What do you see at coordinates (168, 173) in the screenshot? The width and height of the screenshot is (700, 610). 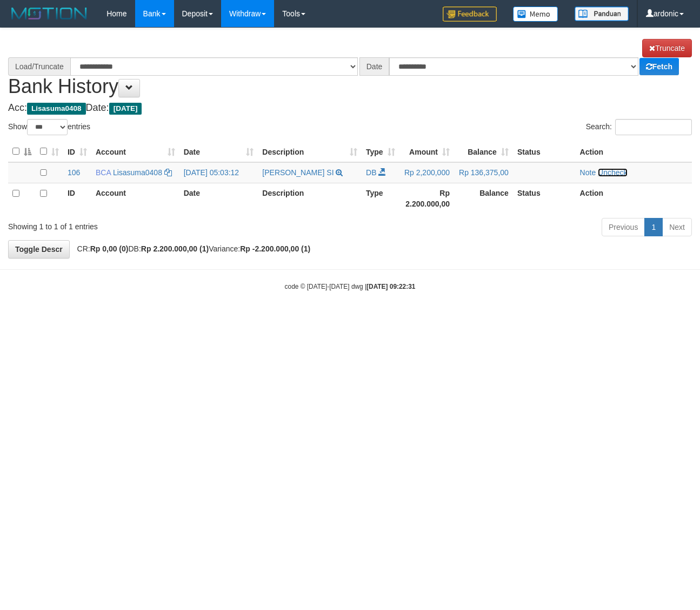 I see `a: Copy Lisasuma0408 to clipboard` at bounding box center [168, 173].